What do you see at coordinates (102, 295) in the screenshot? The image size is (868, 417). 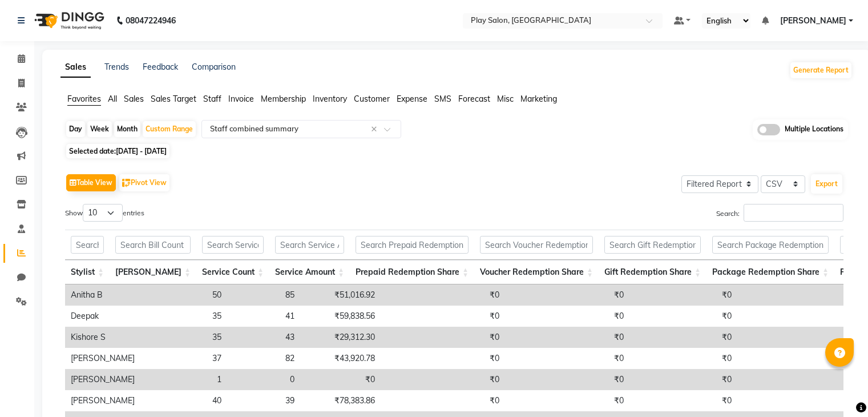 I see `td: Anitha B` at bounding box center [102, 295].